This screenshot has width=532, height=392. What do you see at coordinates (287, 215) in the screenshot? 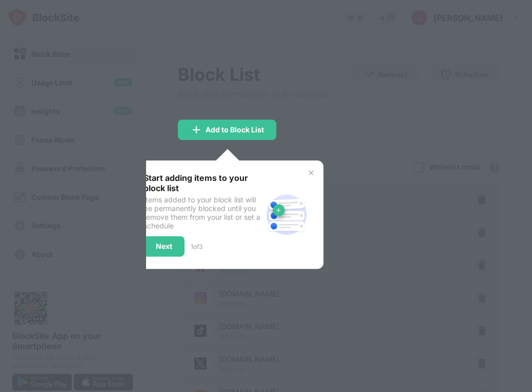
I see `img: block-site.svg` at bounding box center [287, 215].